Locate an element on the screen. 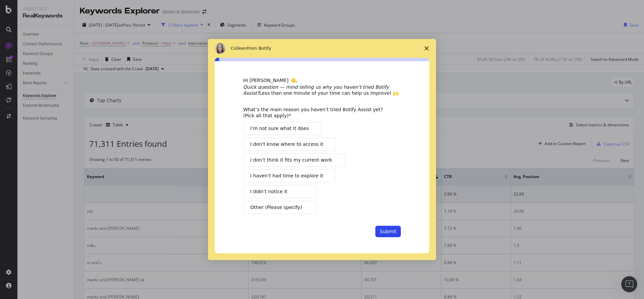 This screenshot has width=644, height=299. span: Colleen is located at coordinates (239, 48).